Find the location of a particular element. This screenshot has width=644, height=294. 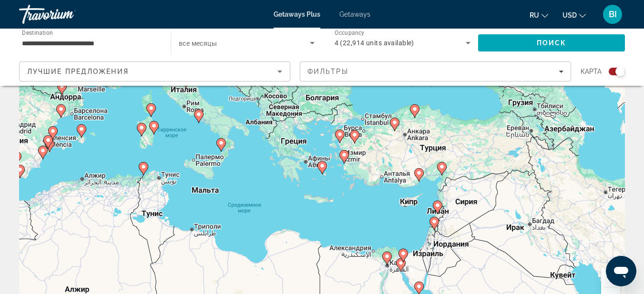

span: Лучшие предложения is located at coordinates (78, 71).